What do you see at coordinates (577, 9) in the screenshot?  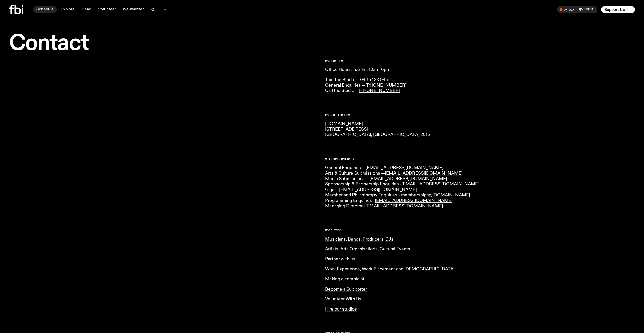 I see `button: On AirUp For It` at bounding box center [577, 9].